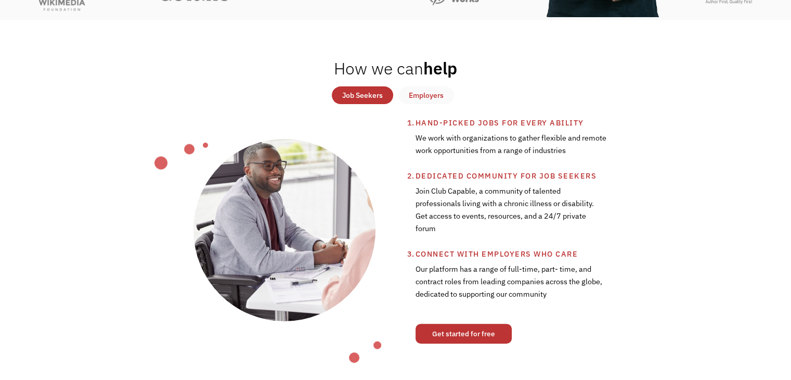 The image size is (791, 380). I want to click on div: Employers, so click(426, 95).